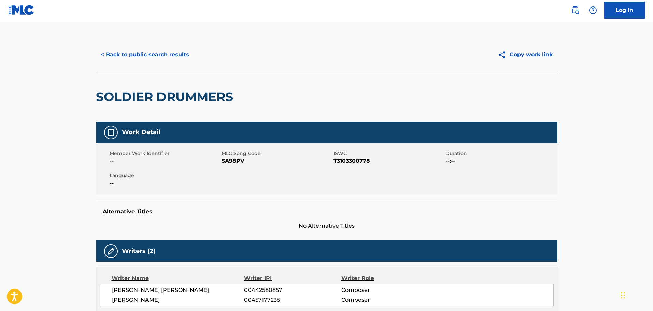 The width and height of the screenshot is (653, 311). What do you see at coordinates (503, 55) in the screenshot?
I see `img: Copy work link` at bounding box center [503, 55].